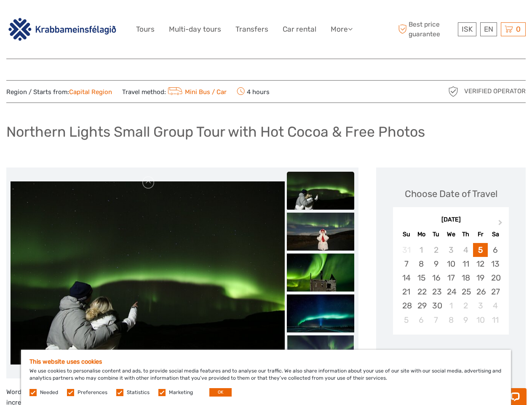  Describe the element at coordinates (406, 320) in the screenshot. I see `div: Choose Sunday, October 5th, 2025` at that location.